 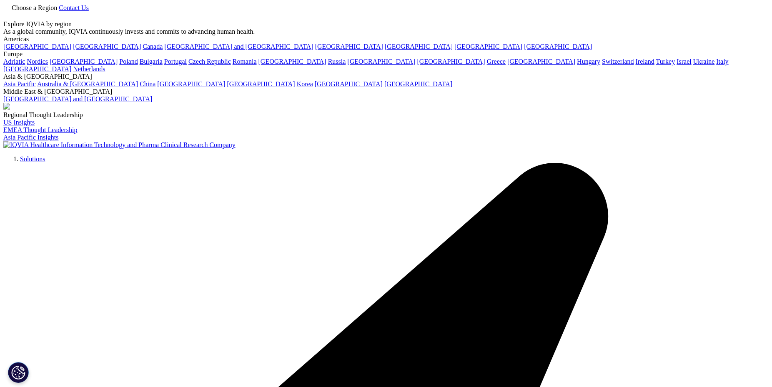 I want to click on span: Asia Pacific Insights, so click(x=31, y=137).